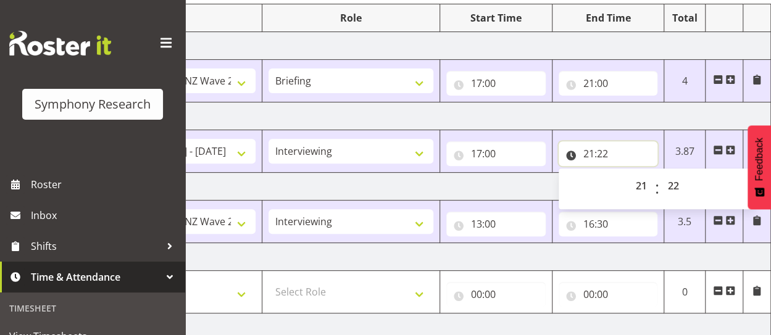  I want to click on span: Time & Attendance, so click(96, 277).